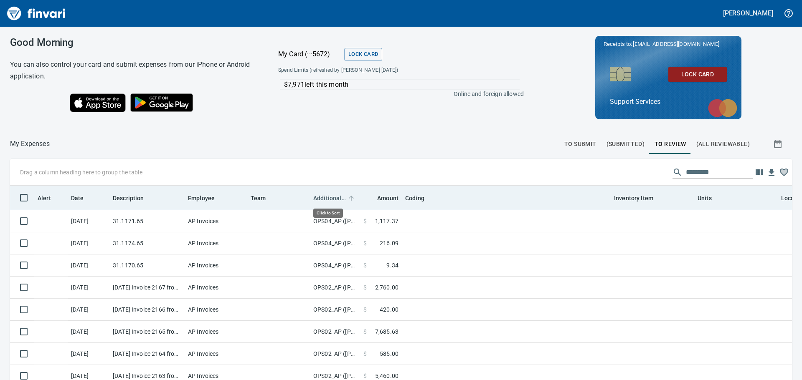 The image size is (802, 380). What do you see at coordinates (147, 221) in the screenshot?
I see `td: 31.1171.65` at bounding box center [147, 221].